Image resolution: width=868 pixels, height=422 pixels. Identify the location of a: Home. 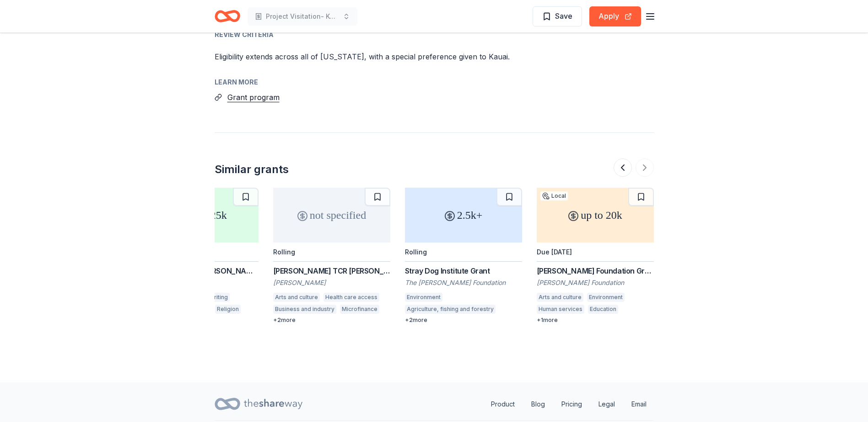
(227, 16).